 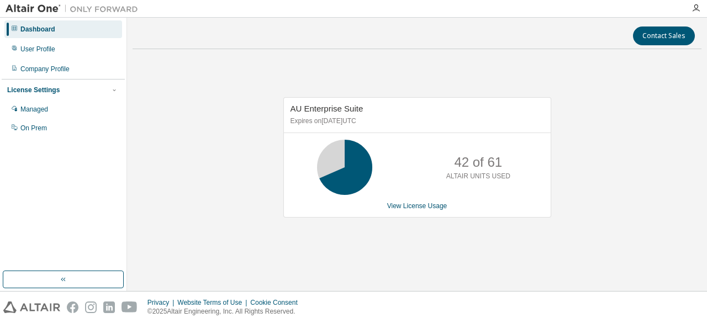 What do you see at coordinates (214, 302) in the screenshot?
I see `div: Website Terms of Use` at bounding box center [214, 302].